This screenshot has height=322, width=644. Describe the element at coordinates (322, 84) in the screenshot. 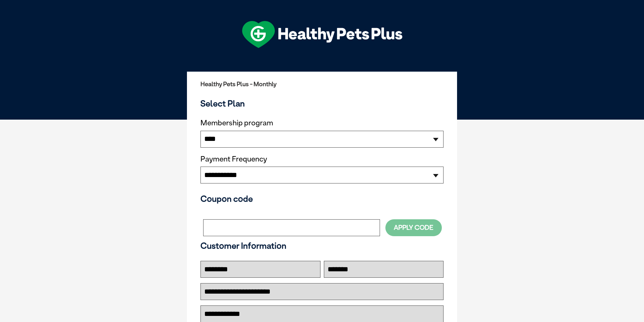

I see `h2: Healthy Pets Plus - Monthly` at that location.